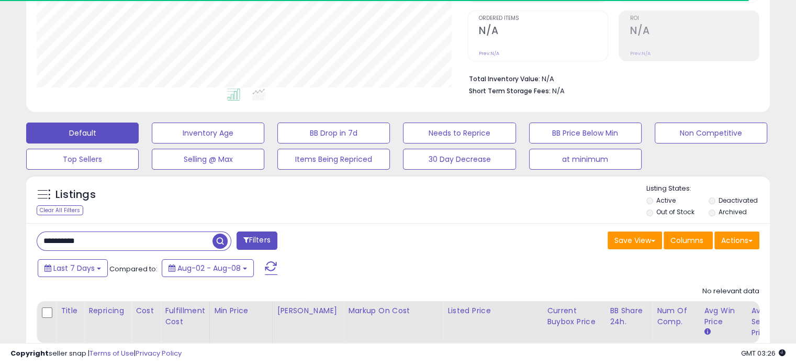  What do you see at coordinates (107, 310) in the screenshot?
I see `div: Repricing` at bounding box center [107, 310].